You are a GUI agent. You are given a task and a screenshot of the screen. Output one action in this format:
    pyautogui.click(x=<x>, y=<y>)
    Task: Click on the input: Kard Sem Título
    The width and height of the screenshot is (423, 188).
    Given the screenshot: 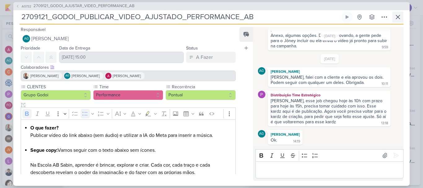 What is the action you would take?
    pyautogui.click(x=180, y=17)
    